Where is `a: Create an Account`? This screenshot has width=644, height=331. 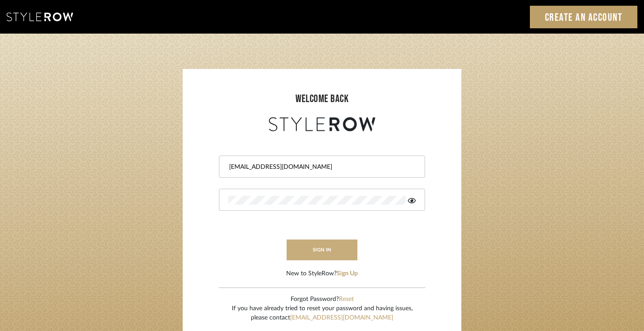 a: Create an Account is located at coordinates (584, 17).